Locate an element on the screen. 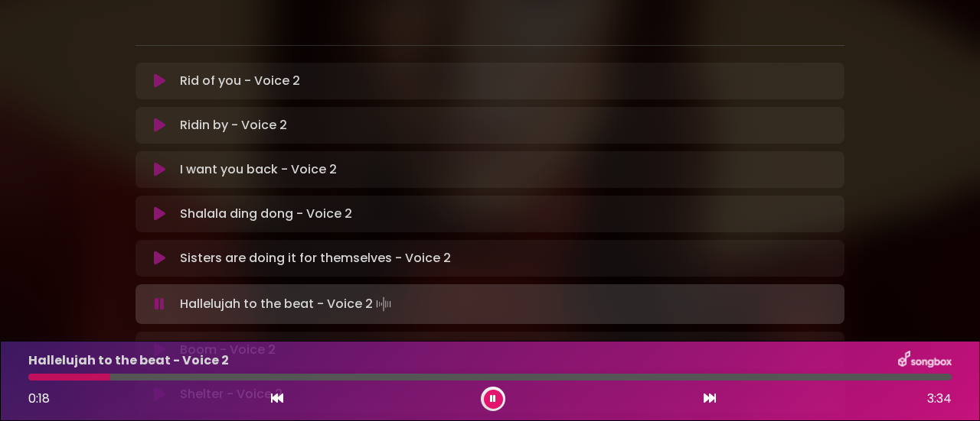 Image resolution: width=980 pixels, height=421 pixels. p: Shalala ding dong - Voice 2 is located at coordinates (266, 214).